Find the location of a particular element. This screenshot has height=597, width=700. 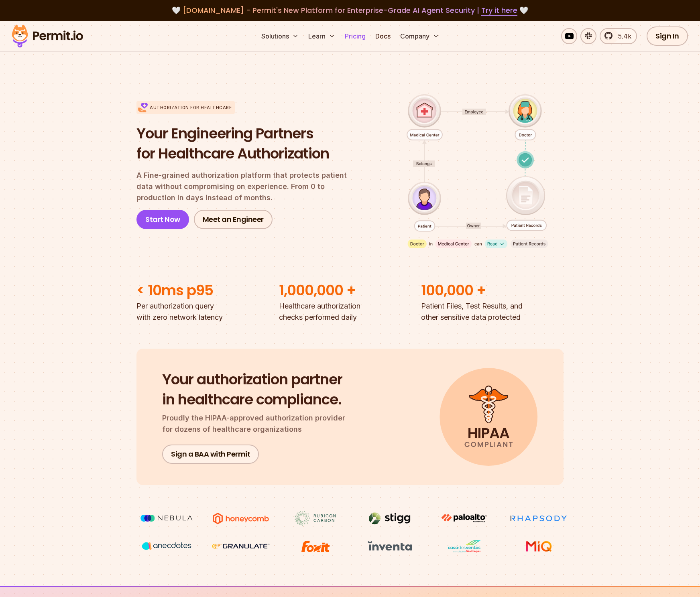

a: Meet an Engineer is located at coordinates (233, 219).